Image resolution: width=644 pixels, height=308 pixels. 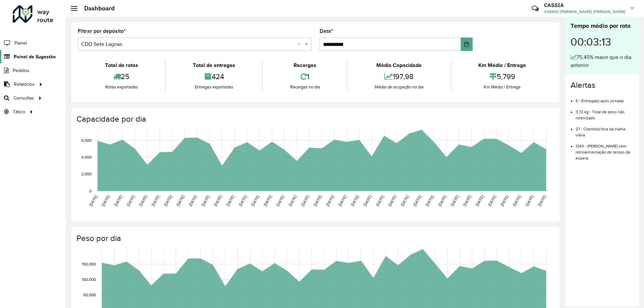 I want to click on span: Relatórios, so click(x=24, y=84).